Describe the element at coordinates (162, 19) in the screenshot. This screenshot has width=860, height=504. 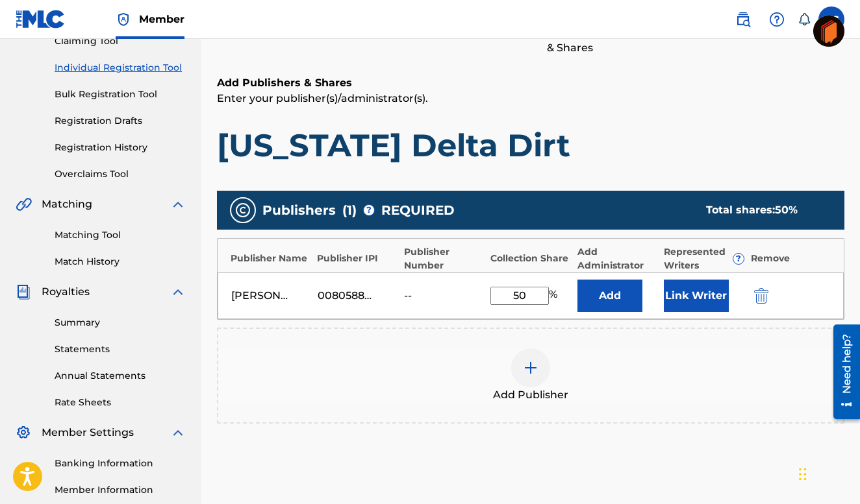
I see `span: Member` at that location.